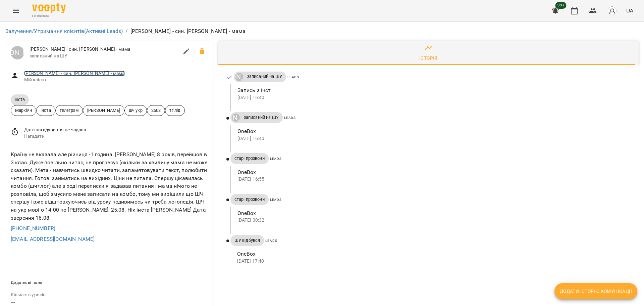 This screenshot has width=644, height=306. I want to click on span: Додати історію комунікації, so click(595, 291).